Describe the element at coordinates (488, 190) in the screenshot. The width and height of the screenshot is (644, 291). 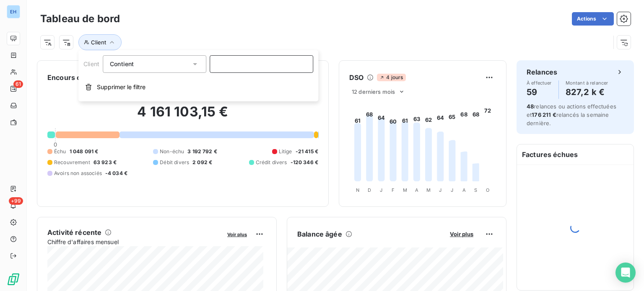
I see `tspan: O` at that location.